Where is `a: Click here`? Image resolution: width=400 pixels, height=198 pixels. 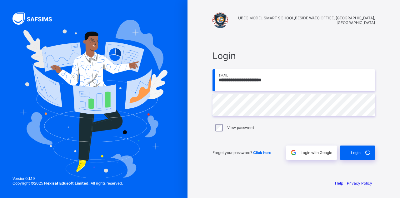 a: Click here is located at coordinates (262, 152).